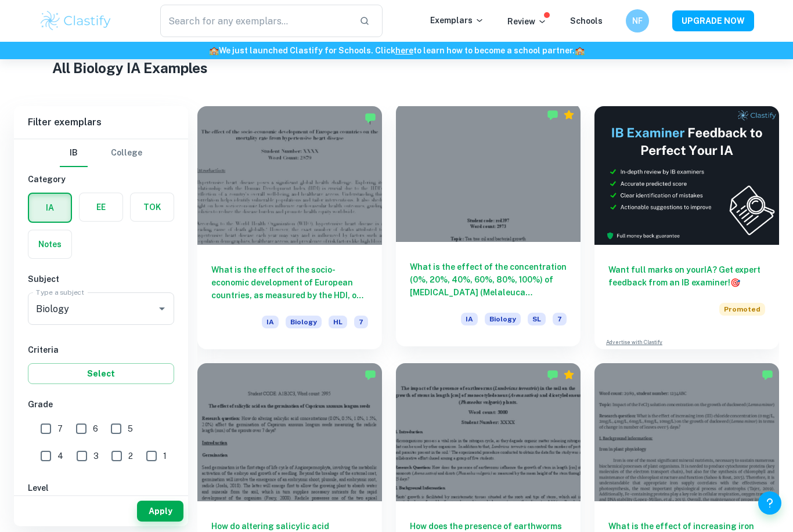 This screenshot has width=793, height=532. I want to click on button: College, so click(126, 153).